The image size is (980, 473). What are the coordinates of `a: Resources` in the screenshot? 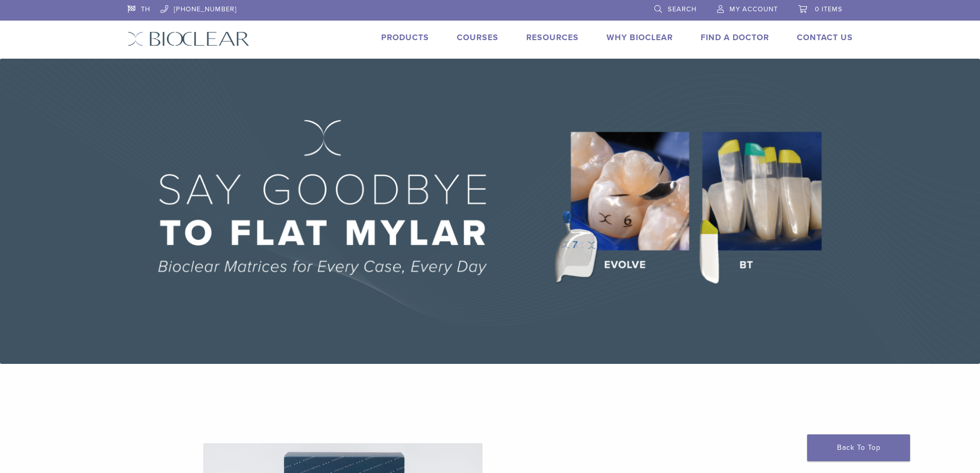 It's located at (553, 38).